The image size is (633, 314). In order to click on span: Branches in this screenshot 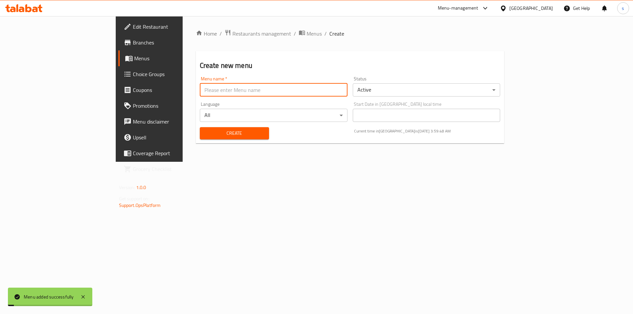, I will do `click(174, 43)`.